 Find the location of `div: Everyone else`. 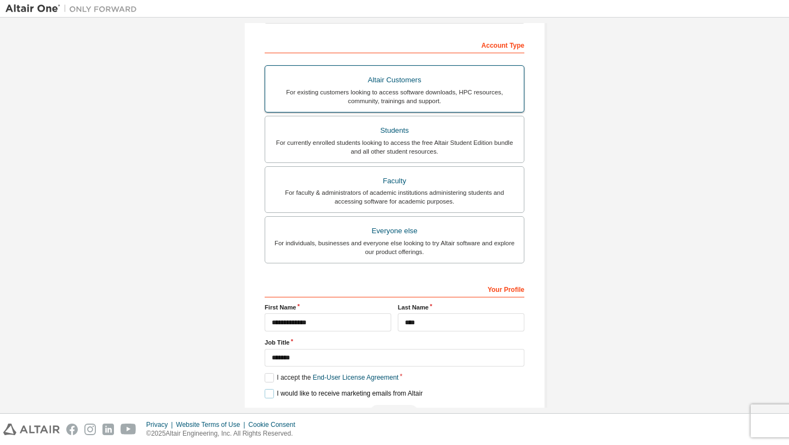

div: Everyone else is located at coordinates (395, 231).